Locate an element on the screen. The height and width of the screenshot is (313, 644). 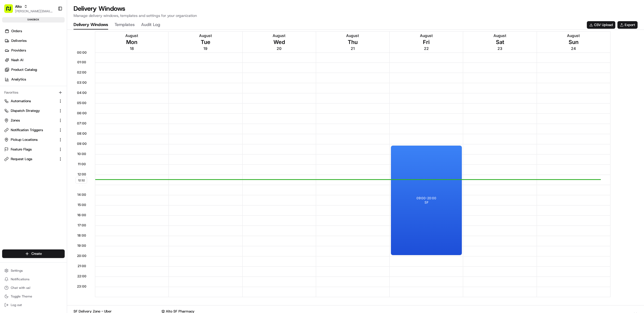
a: Feature Flags is located at coordinates (30, 149).